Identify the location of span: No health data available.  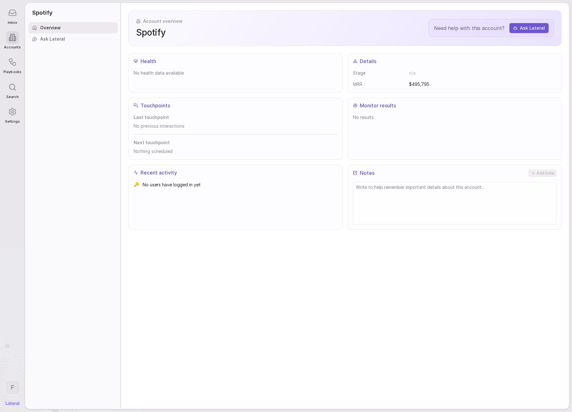
(235, 73).